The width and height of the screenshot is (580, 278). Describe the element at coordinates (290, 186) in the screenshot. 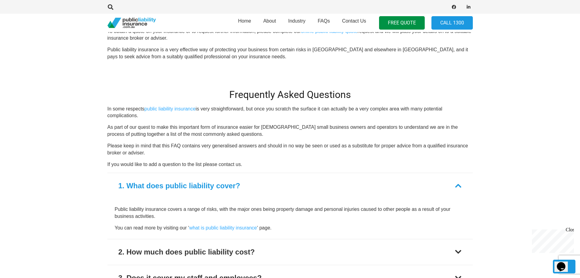

I see `button: 1. What does public liability cover?` at that location.